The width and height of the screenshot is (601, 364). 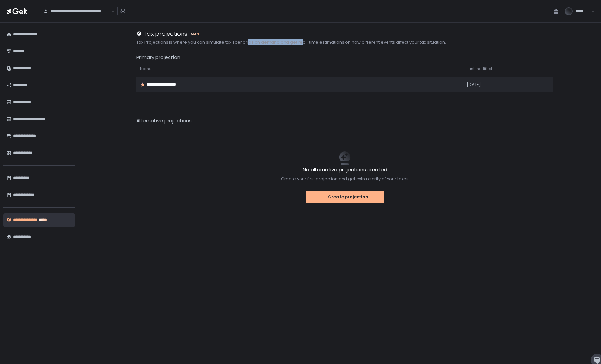 I want to click on span: Last modified, so click(x=479, y=69).